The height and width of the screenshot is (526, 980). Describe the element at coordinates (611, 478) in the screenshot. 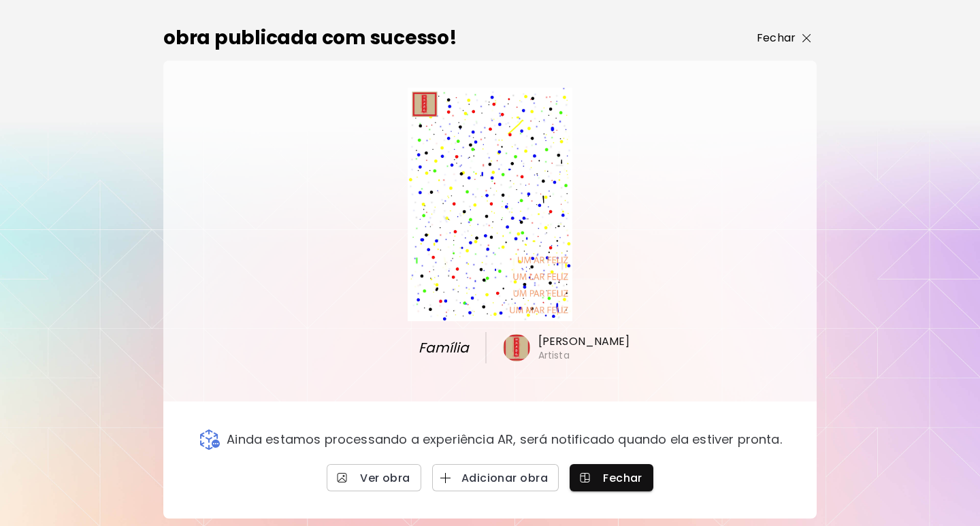

I see `button: Fechar` at that location.